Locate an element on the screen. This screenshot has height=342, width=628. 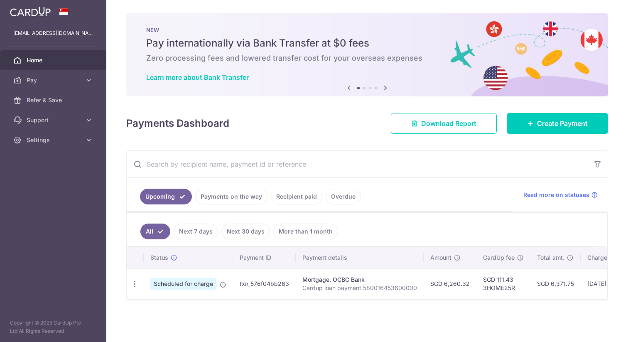
a: Overdue is located at coordinates (343, 197).